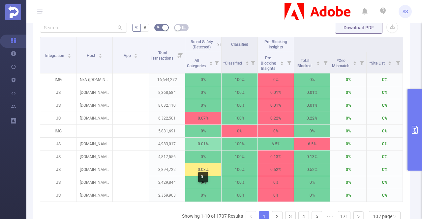 This screenshot has height=219, width=422. Describe the element at coordinates (312, 118) in the screenshot. I see `p: 0.22%` at that location.